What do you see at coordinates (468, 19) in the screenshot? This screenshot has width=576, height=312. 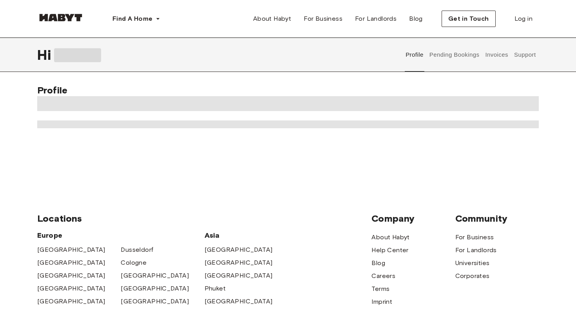 I see `button: Get in Touch` at bounding box center [468, 19].